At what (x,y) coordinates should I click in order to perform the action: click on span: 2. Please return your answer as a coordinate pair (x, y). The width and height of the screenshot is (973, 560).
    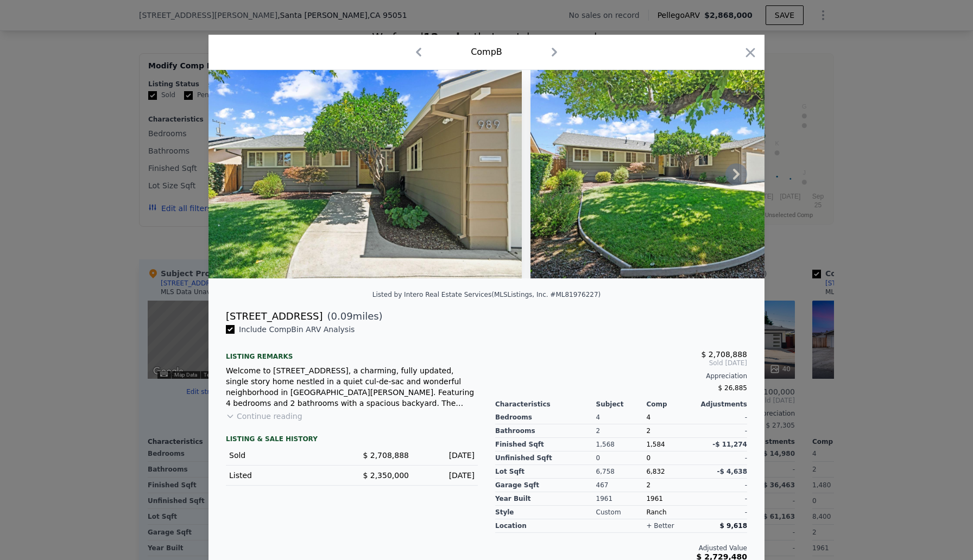
    Looking at the image, I should click on (648, 485).